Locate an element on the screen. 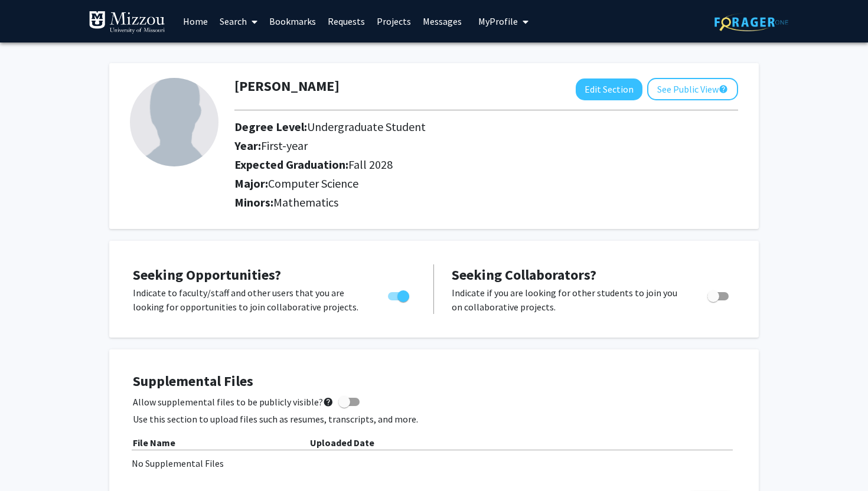 The width and height of the screenshot is (868, 491). span: Allow supplemental files to be publicly visible? is located at coordinates (233, 402).